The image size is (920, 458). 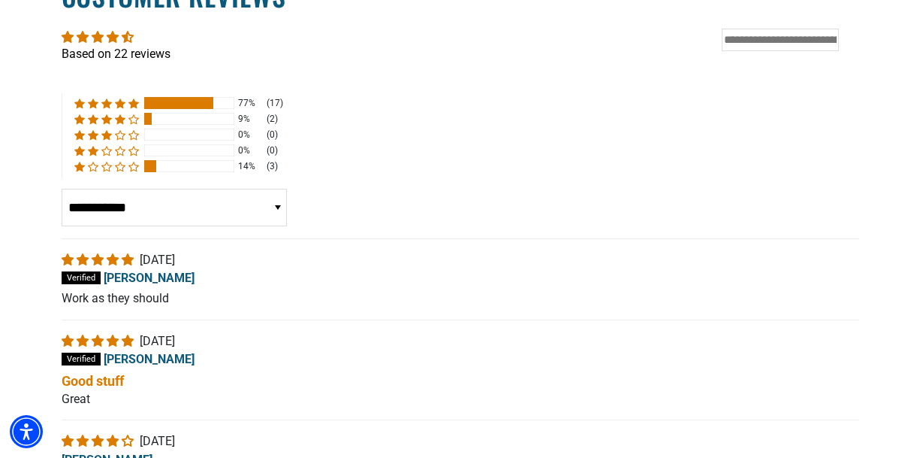 What do you see at coordinates (781, 40) in the screenshot?
I see `input: Type in keyword and press enter...` at bounding box center [781, 40].